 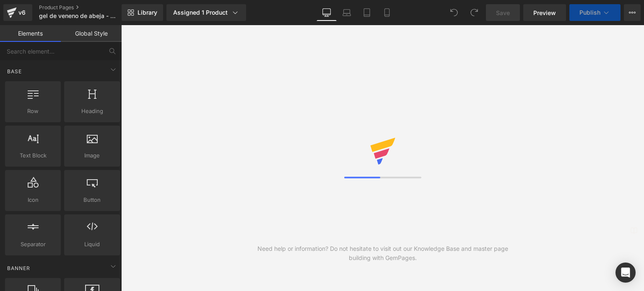 I want to click on button: Undo, so click(x=454, y=13).